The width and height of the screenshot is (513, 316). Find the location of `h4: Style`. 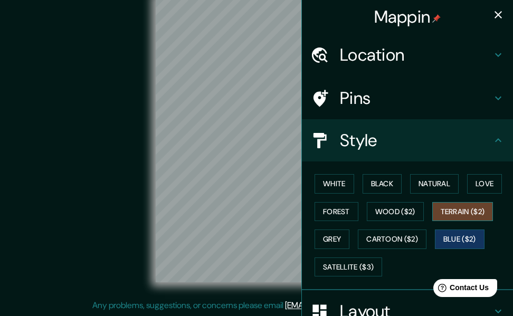

h4: Style is located at coordinates (416, 140).